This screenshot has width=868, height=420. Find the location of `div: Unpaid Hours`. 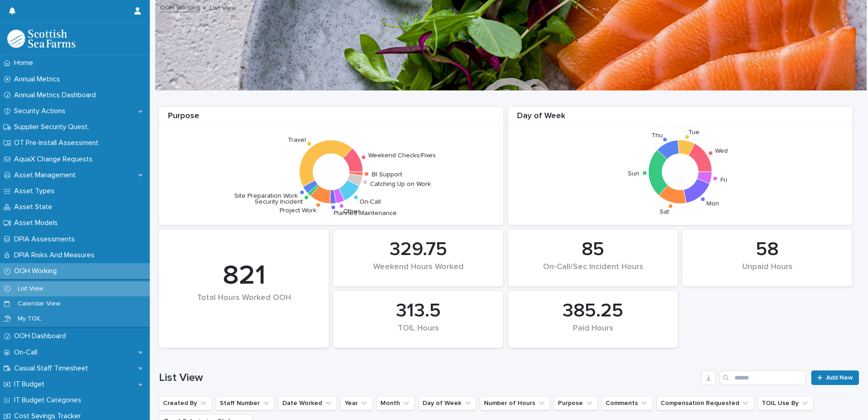

div: Unpaid Hours is located at coordinates (767, 272).